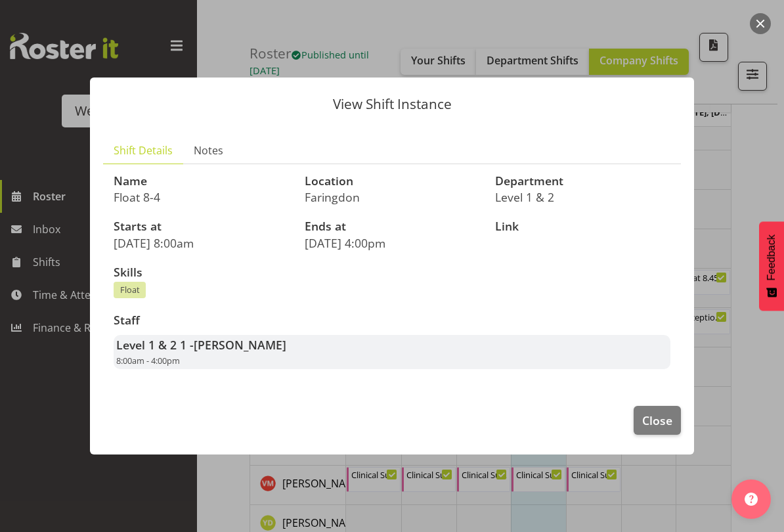 The height and width of the screenshot is (532, 784). Describe the element at coordinates (392, 320) in the screenshot. I see `h3: Staff` at that location.